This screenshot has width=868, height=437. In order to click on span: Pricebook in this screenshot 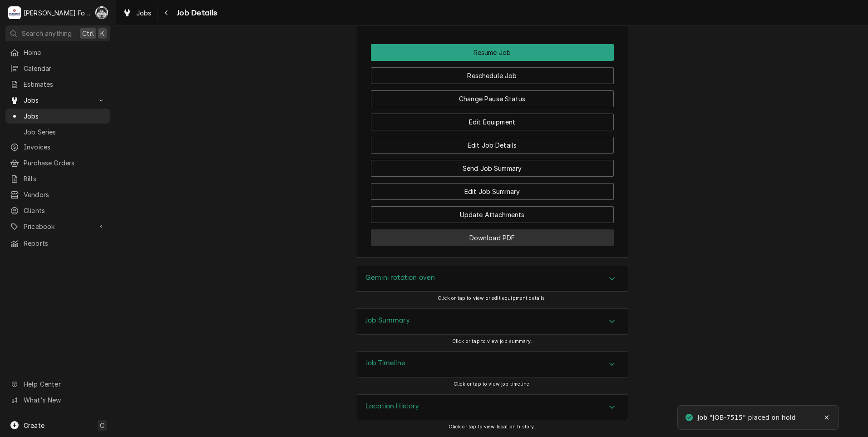, I will do `click(58, 226)`.